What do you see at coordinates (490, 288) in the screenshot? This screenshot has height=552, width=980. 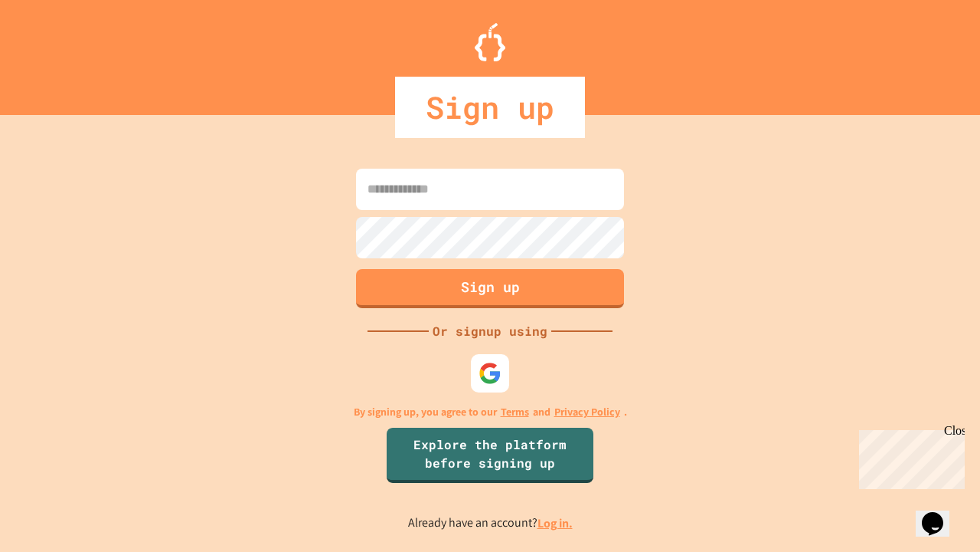 I see `button: Sign up` at bounding box center [490, 288].